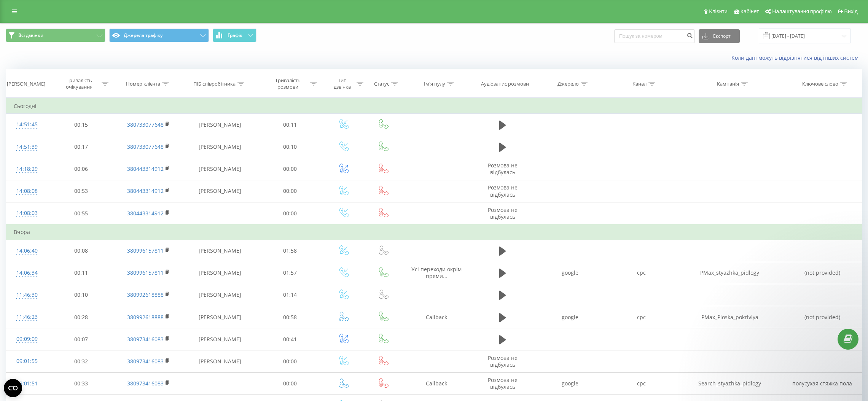 This screenshot has height=401, width=868. What do you see at coordinates (27, 361) in the screenshot?
I see `div: 09:01:55` at bounding box center [27, 361].